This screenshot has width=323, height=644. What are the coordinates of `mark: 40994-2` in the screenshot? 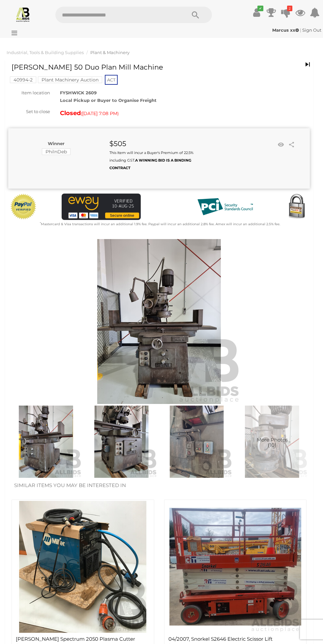 It's located at (23, 80).